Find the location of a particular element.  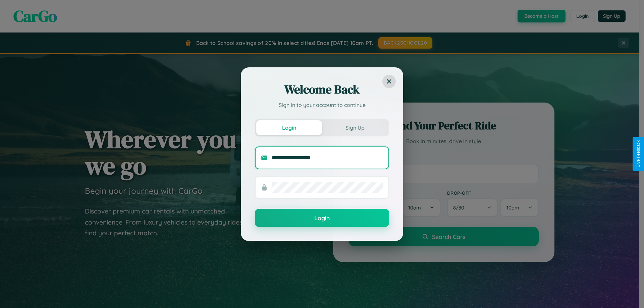

h2: Welcome Back is located at coordinates (322, 90).